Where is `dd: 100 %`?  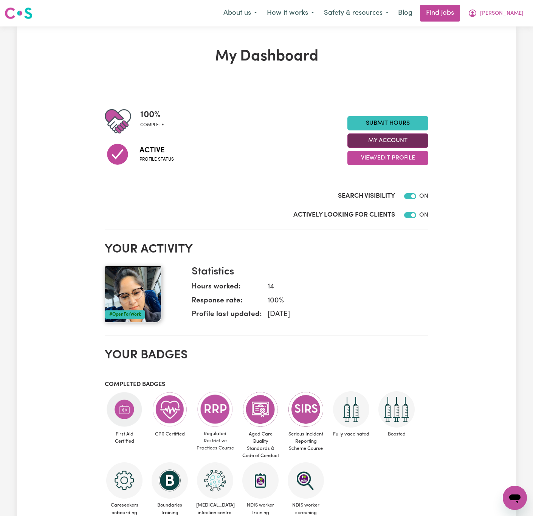 dd: 100 % is located at coordinates (342, 301).